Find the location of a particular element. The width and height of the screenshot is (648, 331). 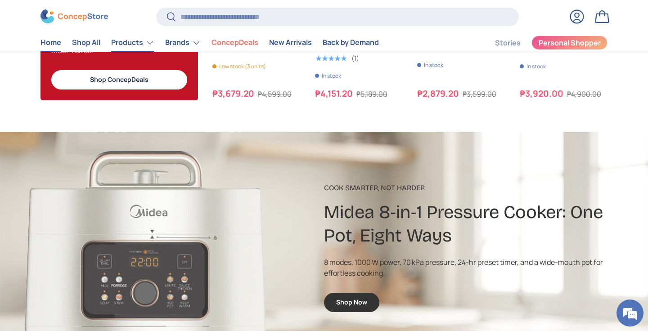

nav: Secondary is located at coordinates (541, 43).